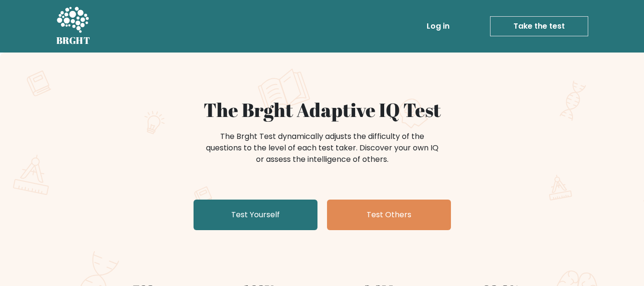 The width and height of the screenshot is (644, 286). I want to click on a: Log in, so click(438, 26).